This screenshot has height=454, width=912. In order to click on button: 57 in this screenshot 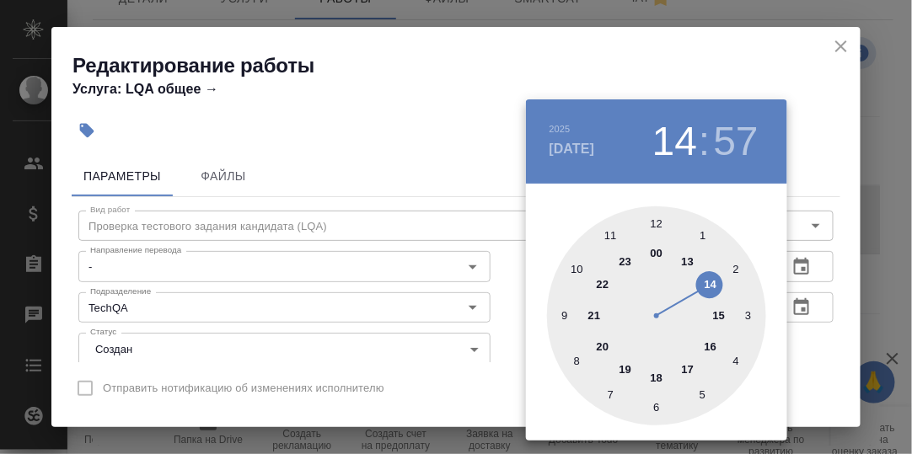, I will do `click(736, 142)`.